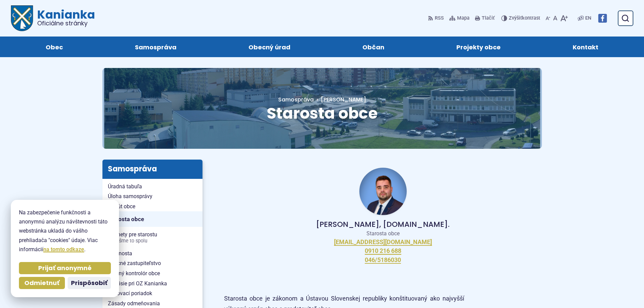 The width and height of the screenshot is (644, 308). What do you see at coordinates (65, 268) in the screenshot?
I see `span: Prijať anonymné` at bounding box center [65, 268].